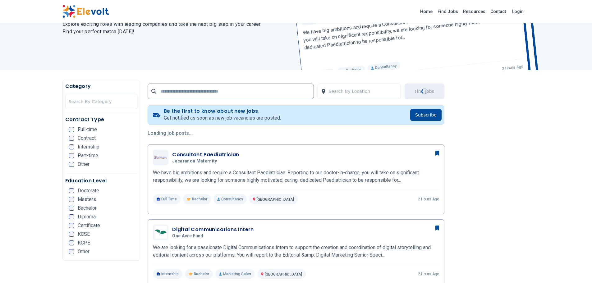  What do you see at coordinates (222, 118) in the screenshot?
I see `p: Get notified as soon as new job vacancies are posted.` at bounding box center [222, 118].